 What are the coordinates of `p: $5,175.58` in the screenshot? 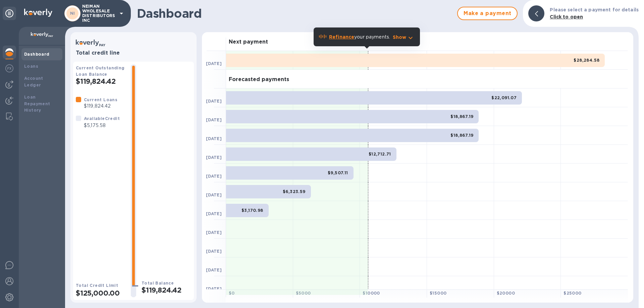 It's located at (102, 126).